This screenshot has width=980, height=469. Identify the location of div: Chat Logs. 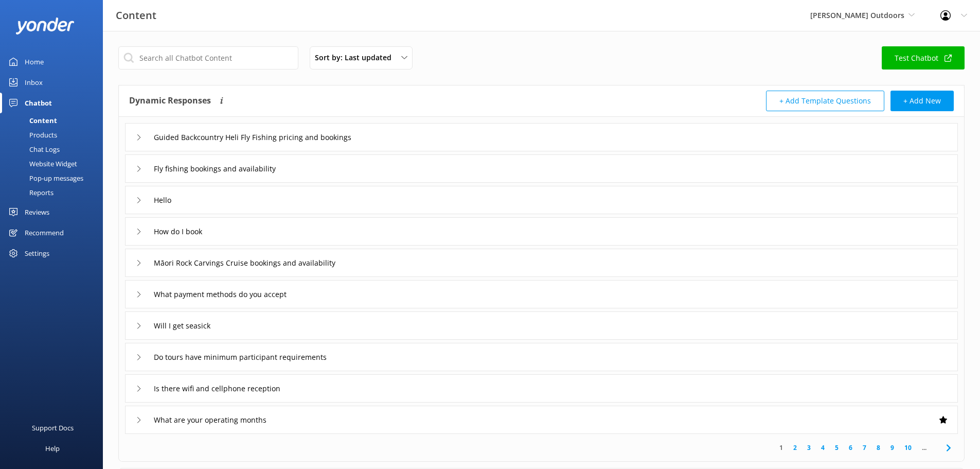
(33, 149).